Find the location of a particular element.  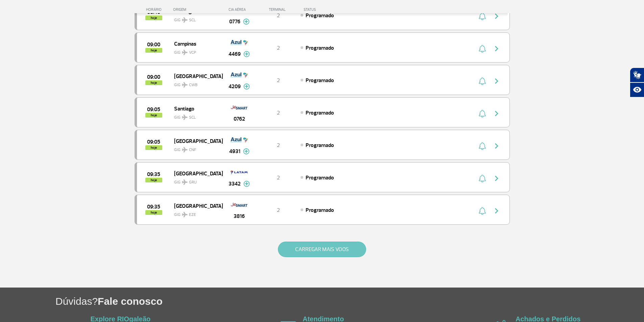

span: VCP is located at coordinates (193, 53).